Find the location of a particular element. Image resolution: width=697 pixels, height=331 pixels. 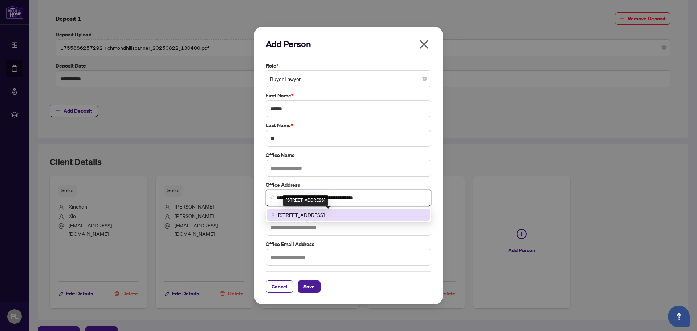

span: Buyer Lawyer is located at coordinates (349, 79).